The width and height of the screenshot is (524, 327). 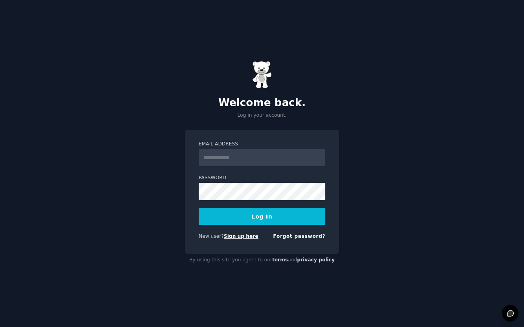 I want to click on img: Gummy Bear, so click(x=262, y=75).